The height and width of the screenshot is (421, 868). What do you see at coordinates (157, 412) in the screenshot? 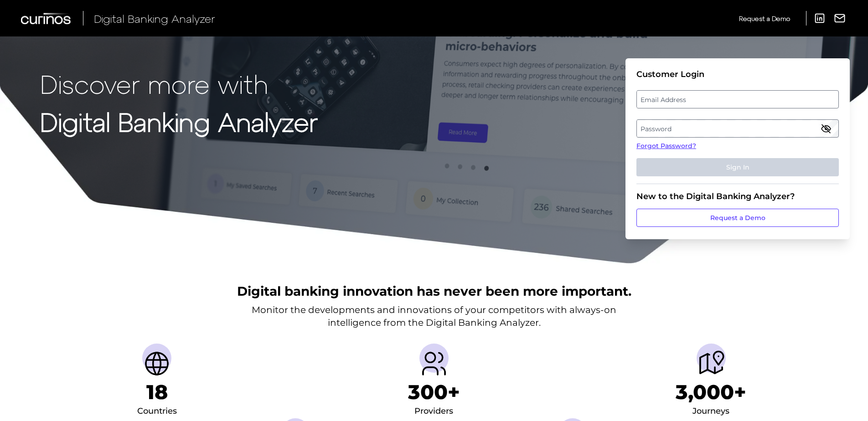
I see `div: Countries` at bounding box center [157, 412].